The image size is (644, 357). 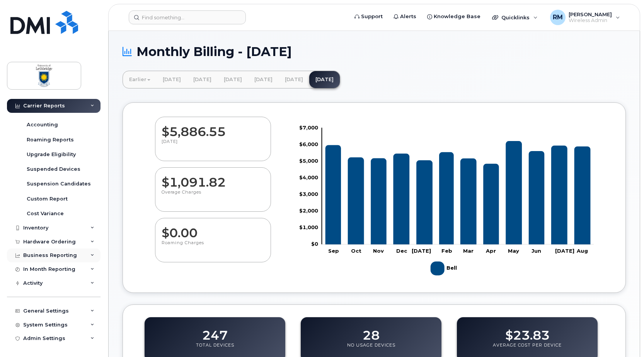 What do you see at coordinates (213, 229) in the screenshot?
I see `dd: $0.00` at bounding box center [213, 229].